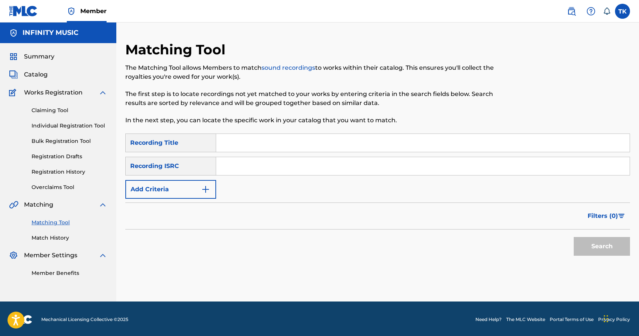 This screenshot has height=336, width=639. What do you see at coordinates (622, 216) in the screenshot?
I see `img: filter` at bounding box center [622, 216].